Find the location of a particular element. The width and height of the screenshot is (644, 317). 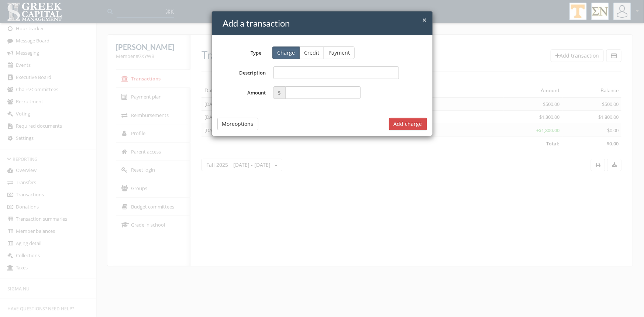

button: Credit is located at coordinates (312, 53).